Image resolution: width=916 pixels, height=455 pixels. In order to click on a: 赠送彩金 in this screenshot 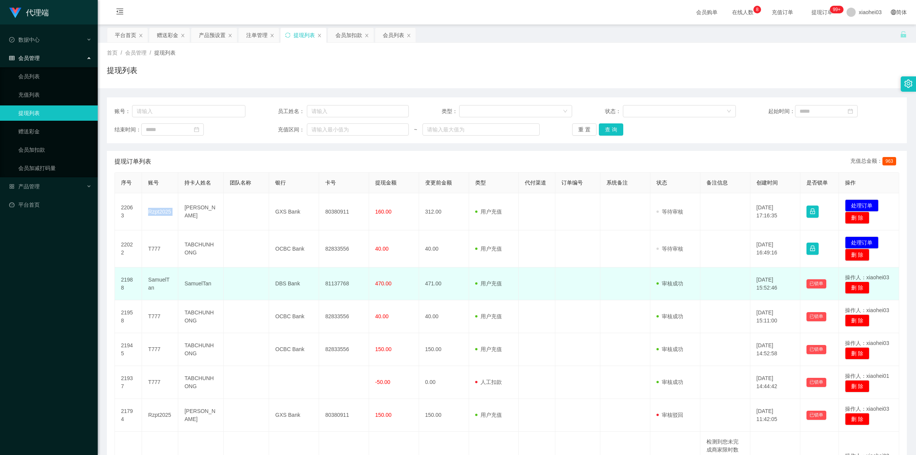, I will do `click(55, 131)`.